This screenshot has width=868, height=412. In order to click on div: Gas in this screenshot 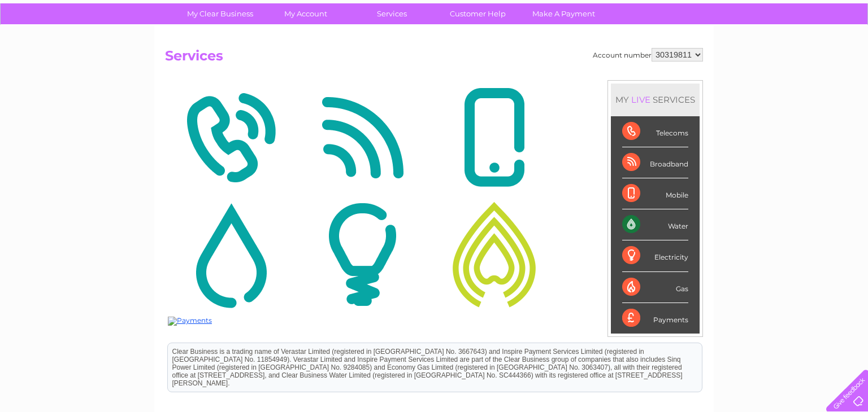, I will do `click(655, 288)`.